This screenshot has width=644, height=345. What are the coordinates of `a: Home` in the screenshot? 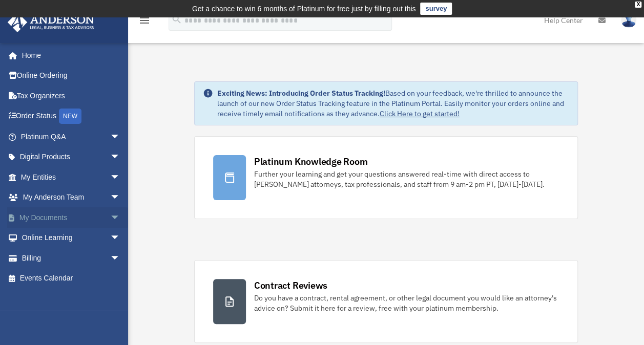 It's located at (69, 55).